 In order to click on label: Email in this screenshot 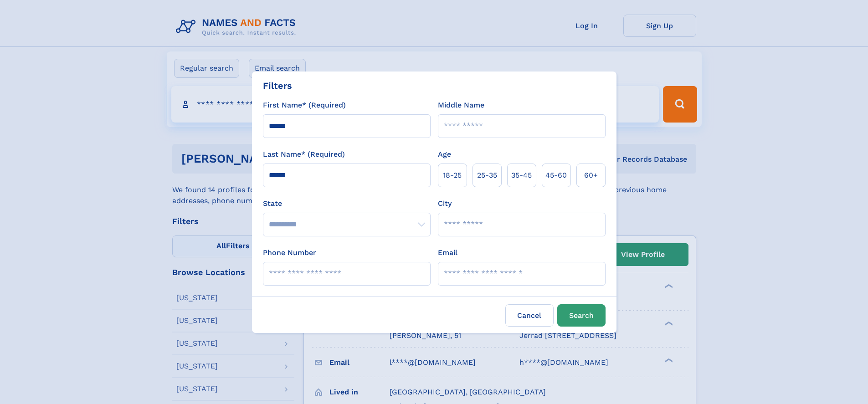, I will do `click(447, 253)`.